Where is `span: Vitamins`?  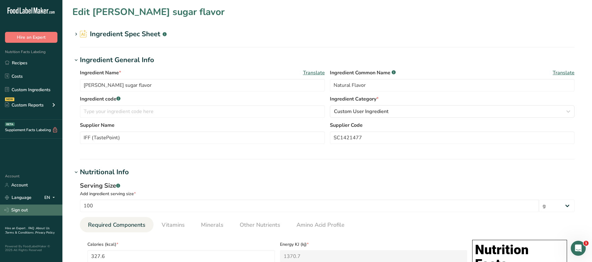 span: Vitamins is located at coordinates (173, 225).